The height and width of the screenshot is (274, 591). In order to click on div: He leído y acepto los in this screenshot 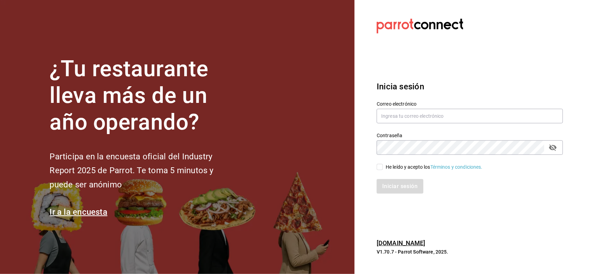, I will do `click(434, 167)`.